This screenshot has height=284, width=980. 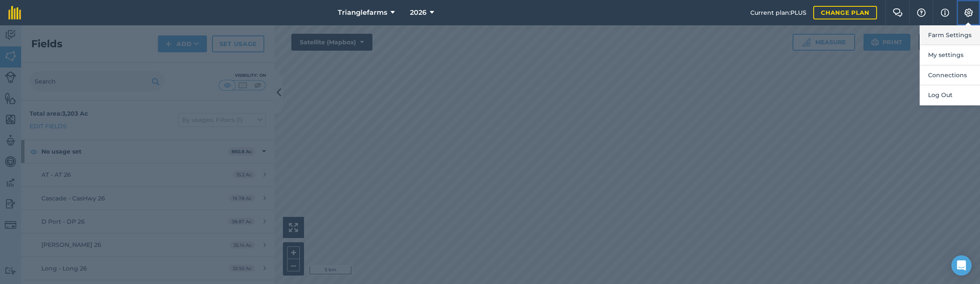 What do you see at coordinates (945, 13) in the screenshot?
I see `img: svg+xml;base64,PHN2ZyB4bWxucz0iaHR0cDovL3d3dy53My5vcmcvMjAwMC9zdmciIHdpZHRoPSIxNyIgaGVpZ2h0PSIxNy...` at bounding box center [945, 13].